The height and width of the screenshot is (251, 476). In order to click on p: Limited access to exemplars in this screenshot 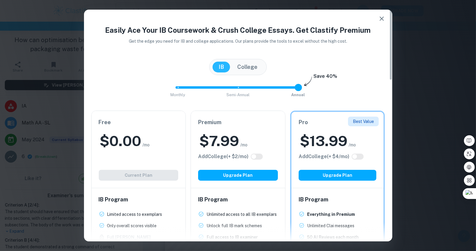, I will do `click(134, 214)`.